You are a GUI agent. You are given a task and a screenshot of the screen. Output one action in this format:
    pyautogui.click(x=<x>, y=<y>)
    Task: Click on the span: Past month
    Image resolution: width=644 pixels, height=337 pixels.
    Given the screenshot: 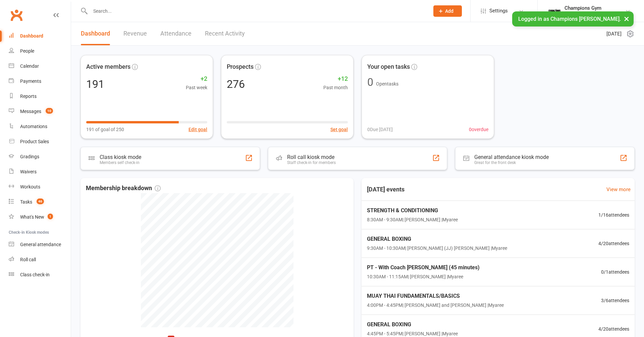 What is the action you would take?
    pyautogui.click(x=335, y=88)
    